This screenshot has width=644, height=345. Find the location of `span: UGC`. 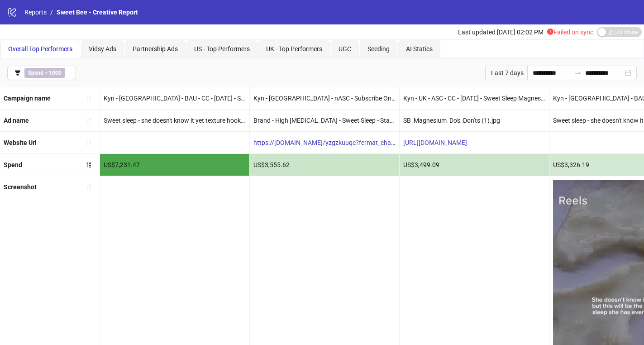

span: UGC is located at coordinates (345, 49).